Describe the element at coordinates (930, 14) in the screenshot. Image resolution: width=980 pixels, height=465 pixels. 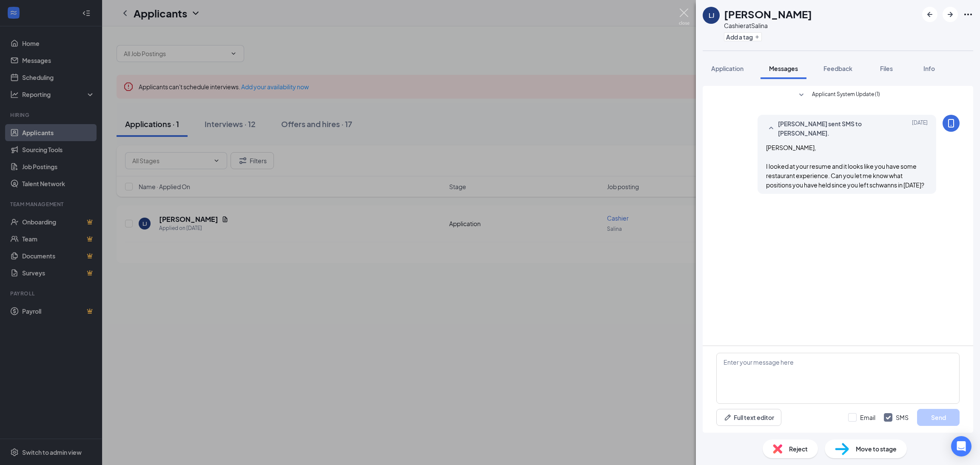
I see `button: ArrowLeftNew` at that location.